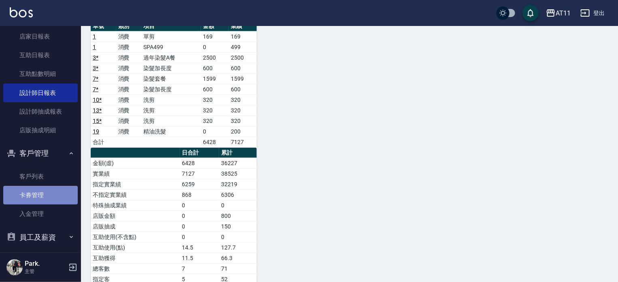 The height and width of the screenshot is (282, 618). What do you see at coordinates (171, 131) in the screenshot?
I see `td: 精油洗髮` at bounding box center [171, 131].